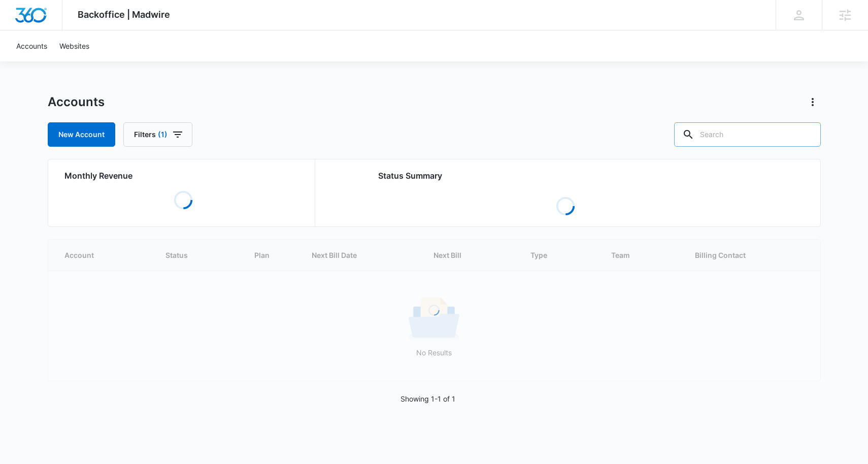 This screenshot has height=464, width=868. I want to click on a: Websites, so click(74, 46).